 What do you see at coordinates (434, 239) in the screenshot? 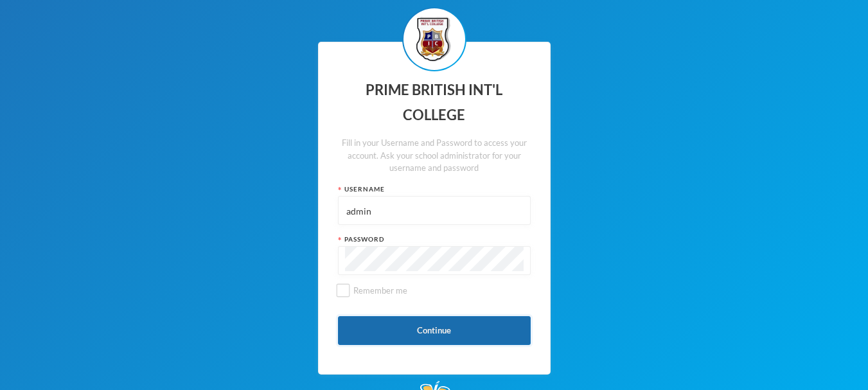
I see `div: Password` at bounding box center [434, 239].